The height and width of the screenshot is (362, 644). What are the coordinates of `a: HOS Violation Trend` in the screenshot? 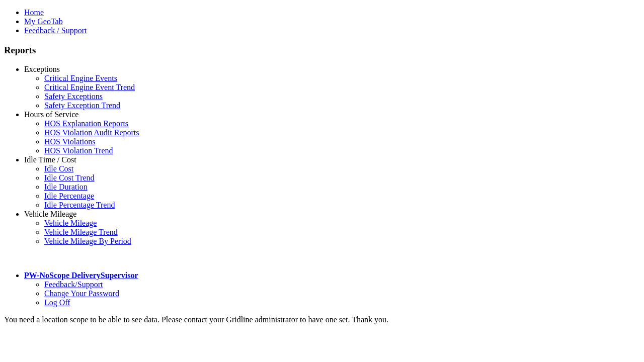 It's located at (79, 150).